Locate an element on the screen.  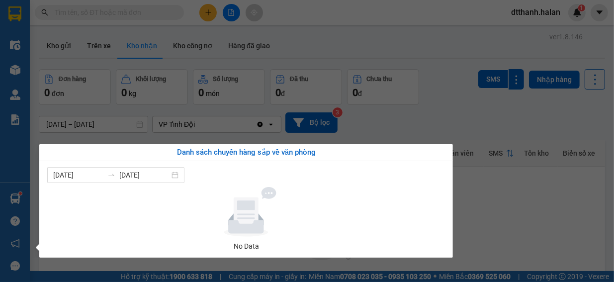
span: swap-right is located at coordinates (111, 175).